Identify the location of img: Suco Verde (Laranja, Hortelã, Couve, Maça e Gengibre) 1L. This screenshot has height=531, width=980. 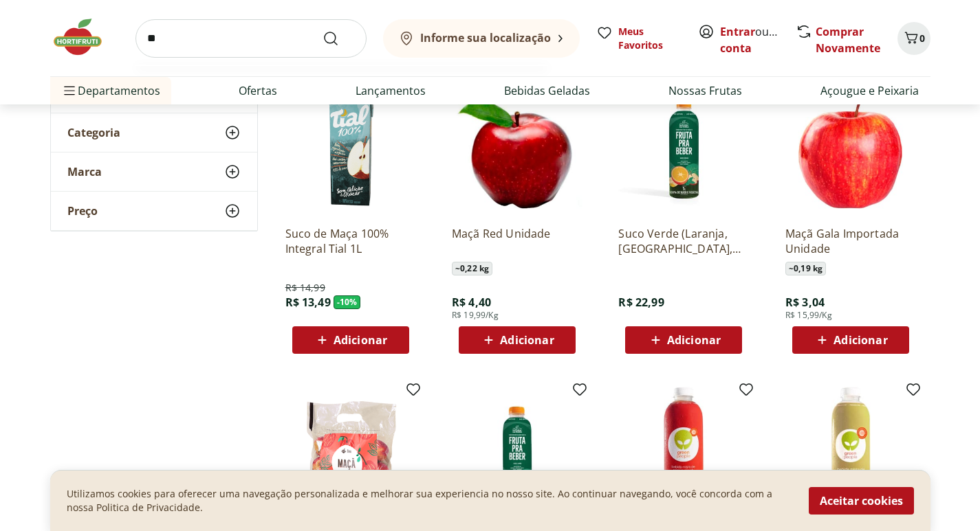
(683, 150).